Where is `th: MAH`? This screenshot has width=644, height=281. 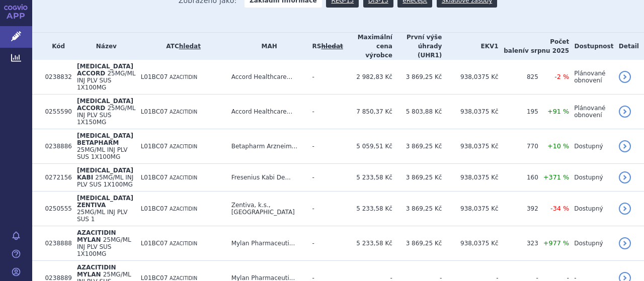 th: MAH is located at coordinates (267, 46).